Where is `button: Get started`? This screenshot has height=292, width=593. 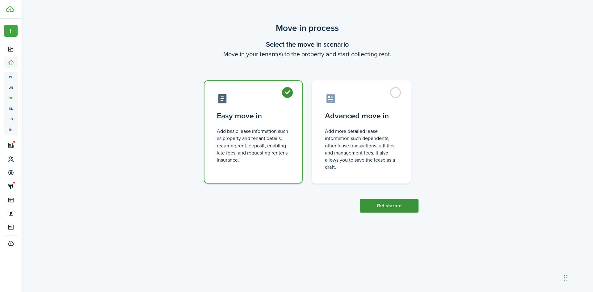
button: Get started is located at coordinates (389, 206).